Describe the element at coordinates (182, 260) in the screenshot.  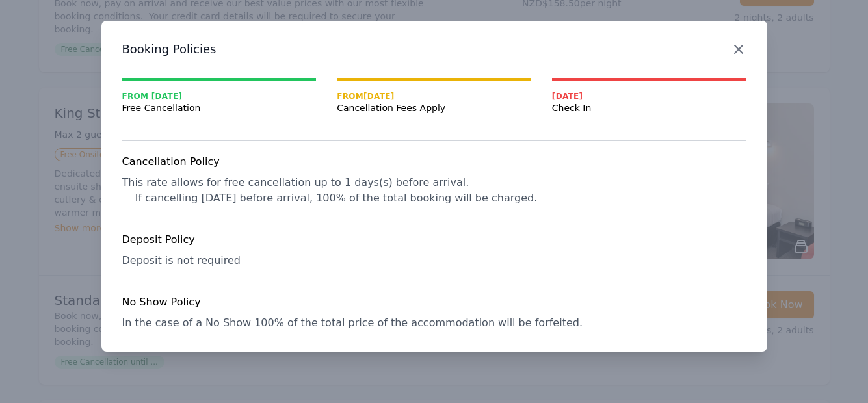
I see `span: Deposit is not required` at that location.